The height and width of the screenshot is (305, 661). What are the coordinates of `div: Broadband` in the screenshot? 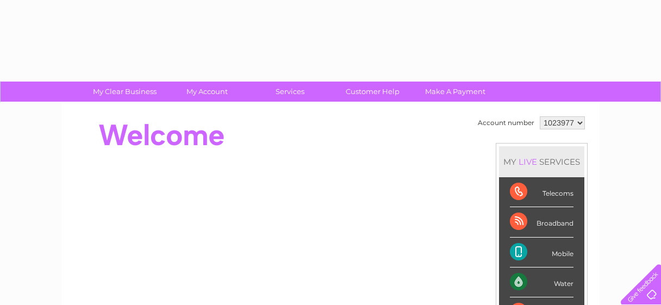 It's located at (541, 222).